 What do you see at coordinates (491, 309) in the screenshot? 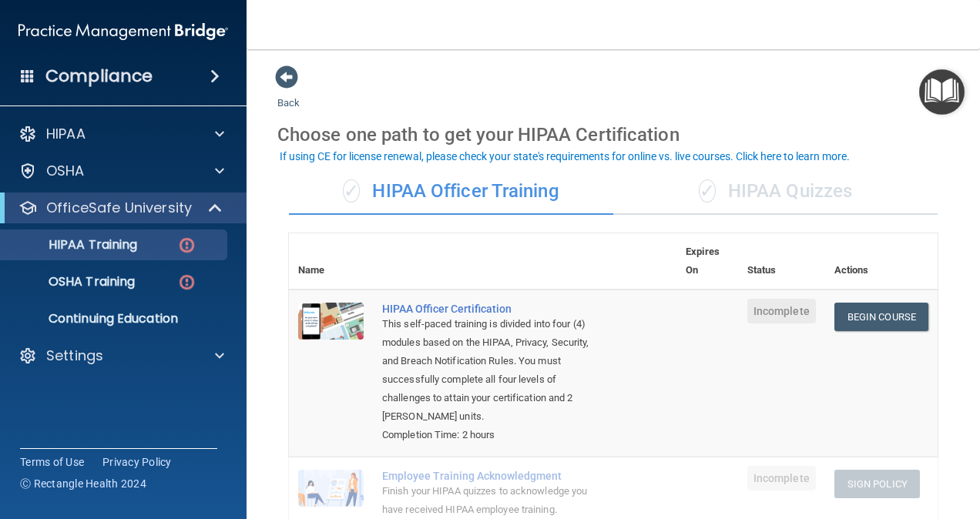
I see `div: HIPAA Officer Certification` at bounding box center [491, 309].